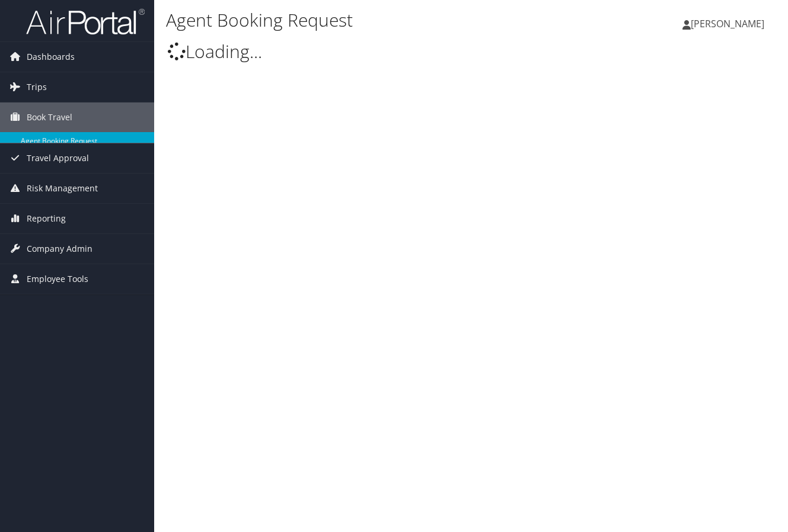 The height and width of the screenshot is (532, 788). What do you see at coordinates (59, 249) in the screenshot?
I see `span: Company Admin` at bounding box center [59, 249].